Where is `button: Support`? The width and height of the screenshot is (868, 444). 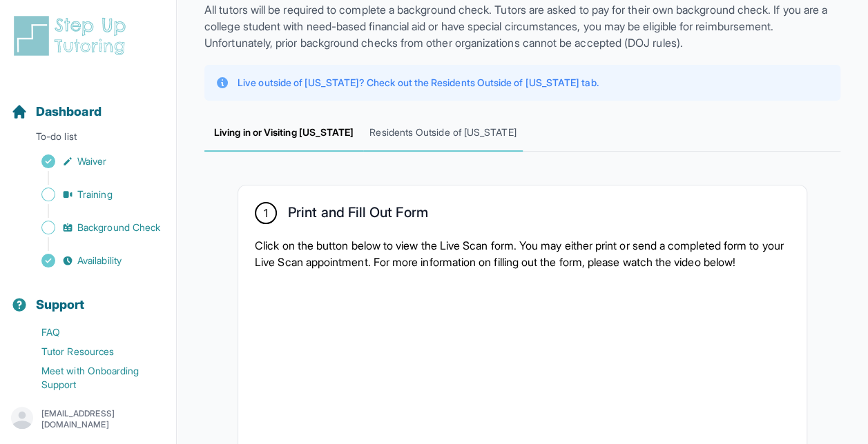 button: Support is located at coordinates (88, 297).